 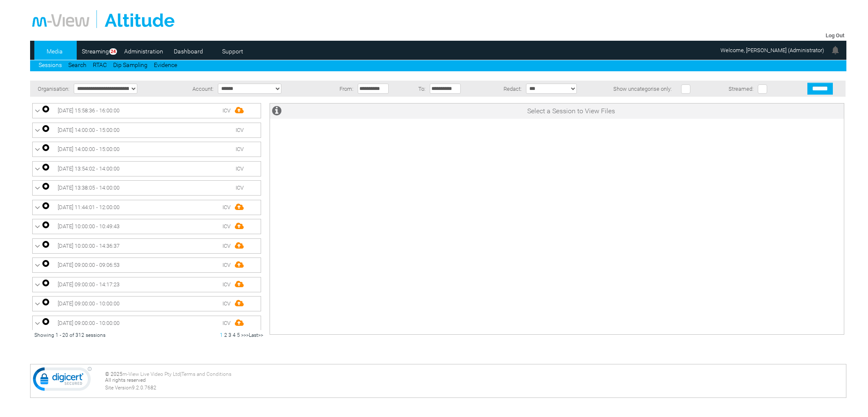 I want to click on td: Organisation:, so click(x=51, y=89).